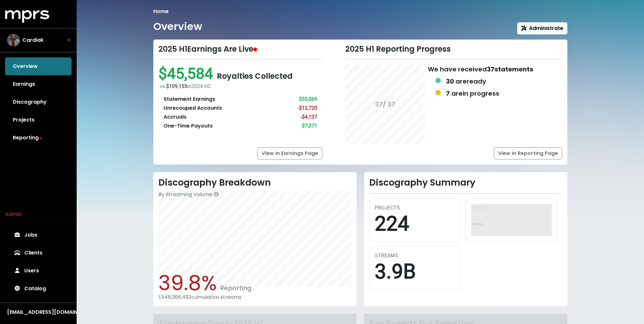  I want to click on span: $109,155, so click(176, 86).